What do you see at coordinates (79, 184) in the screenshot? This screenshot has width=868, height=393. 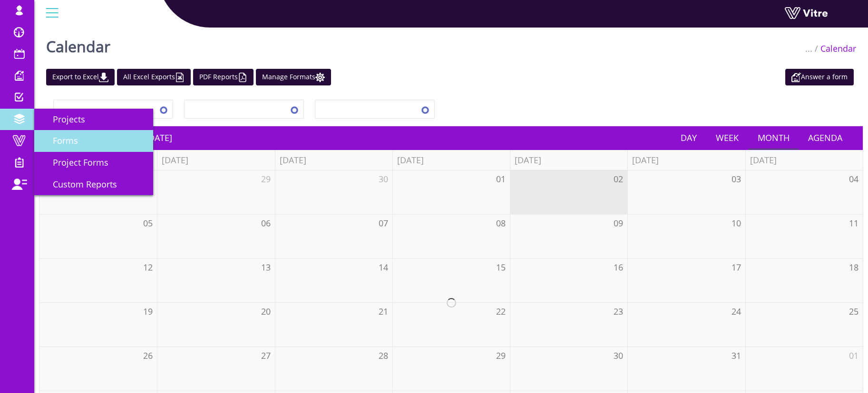 I see `span: Custom Reports` at bounding box center [79, 184].